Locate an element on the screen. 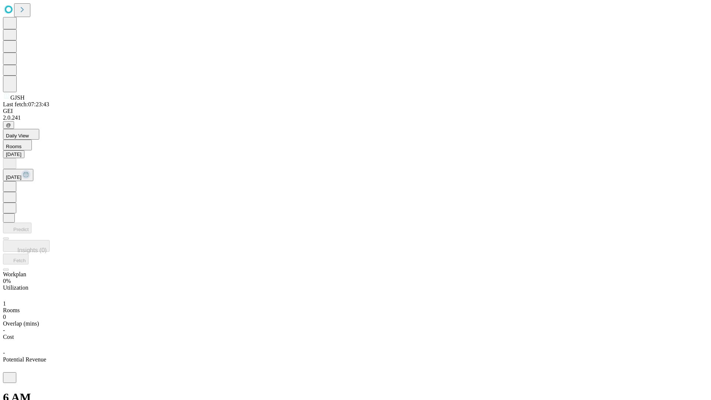 The image size is (711, 400). button: Daily View is located at coordinates (21, 134).